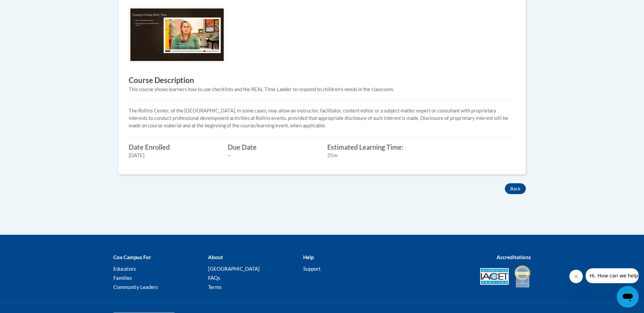 The height and width of the screenshot is (313, 644). I want to click on a: Terms, so click(215, 287).